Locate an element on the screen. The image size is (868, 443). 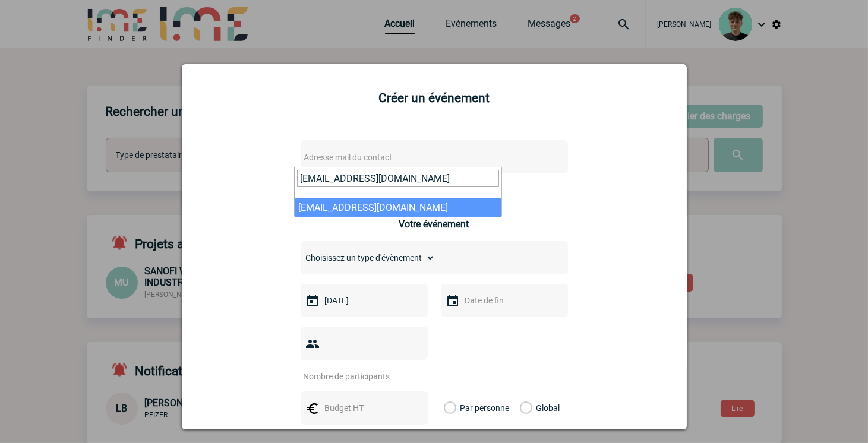
h2: Créer un événement is located at coordinates (434, 98).